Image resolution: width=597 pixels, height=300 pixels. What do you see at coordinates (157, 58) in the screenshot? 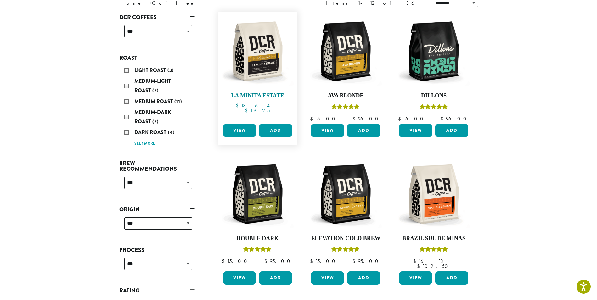
I see `a: Roast` at bounding box center [157, 58].